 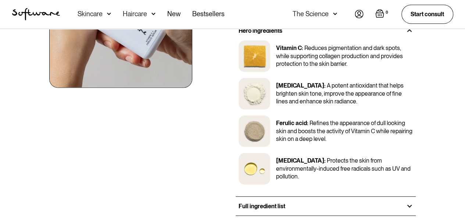 I want to click on a: Open empty cart, so click(x=383, y=14).